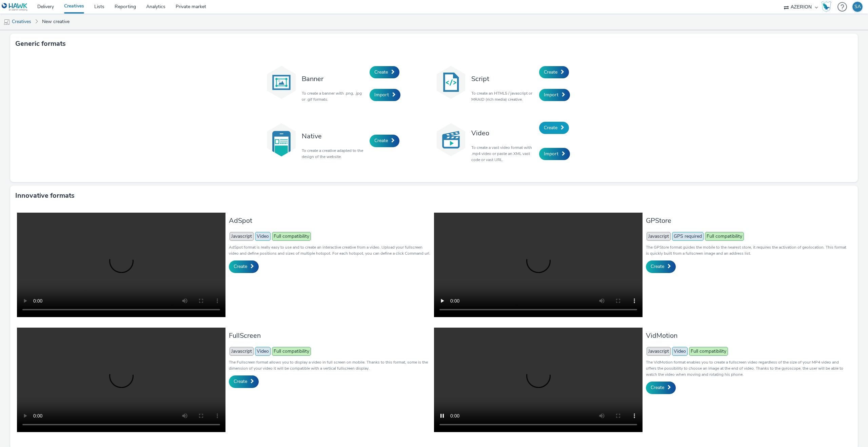  Describe the element at coordinates (826, 7) in the screenshot. I see `img: Hawk Academy` at that location.